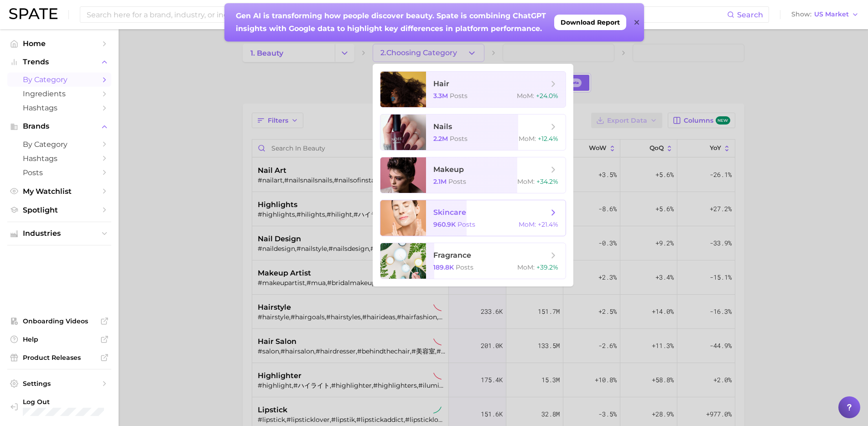  What do you see at coordinates (59, 191) in the screenshot?
I see `a: My Watchlist` at bounding box center [59, 191].